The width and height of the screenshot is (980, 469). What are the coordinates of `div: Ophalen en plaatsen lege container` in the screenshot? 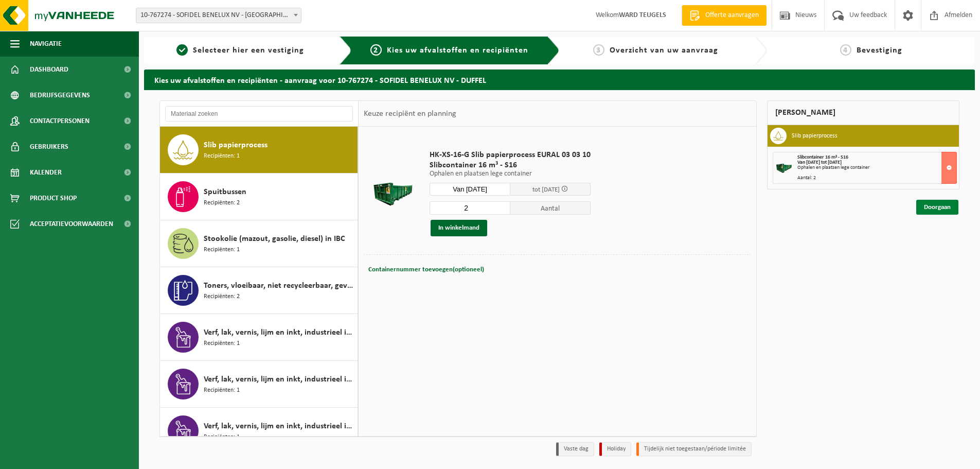 It's located at (877, 168).